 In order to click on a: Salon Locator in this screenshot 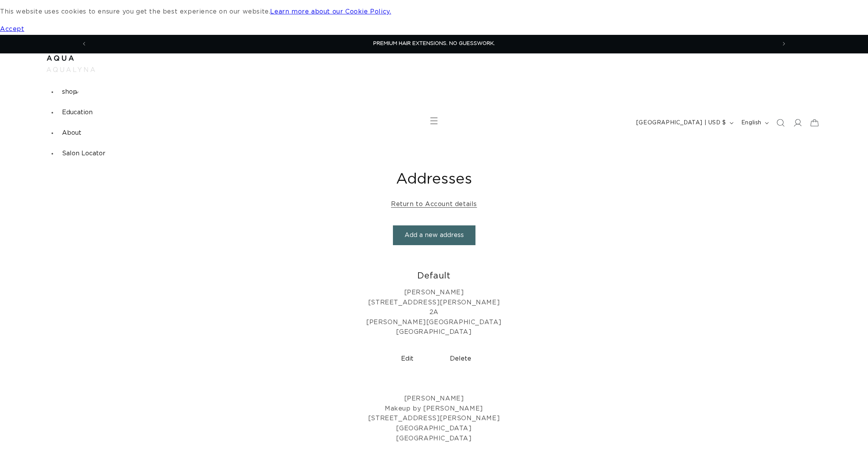, I will do `click(84, 153)`.